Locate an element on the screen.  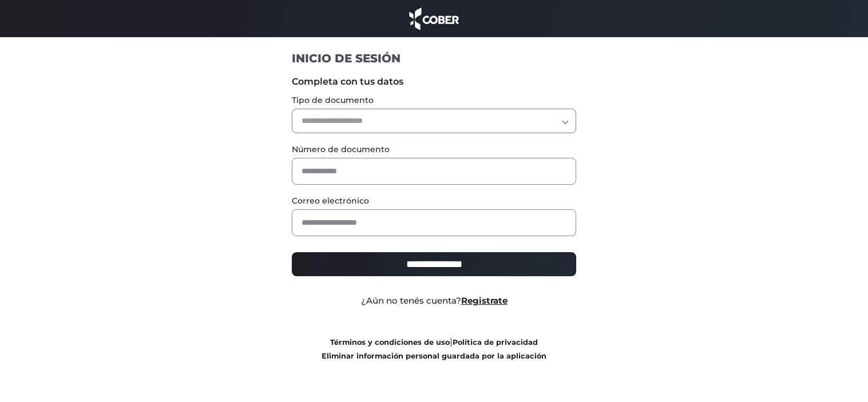
label: Tipo de documento is located at coordinates (434, 100).